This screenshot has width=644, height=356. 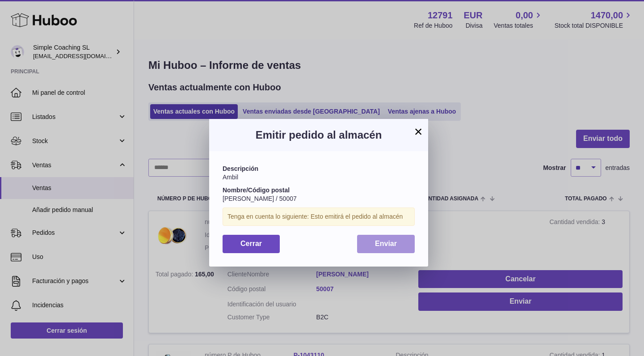 I want to click on span: Ambil, so click(x=230, y=177).